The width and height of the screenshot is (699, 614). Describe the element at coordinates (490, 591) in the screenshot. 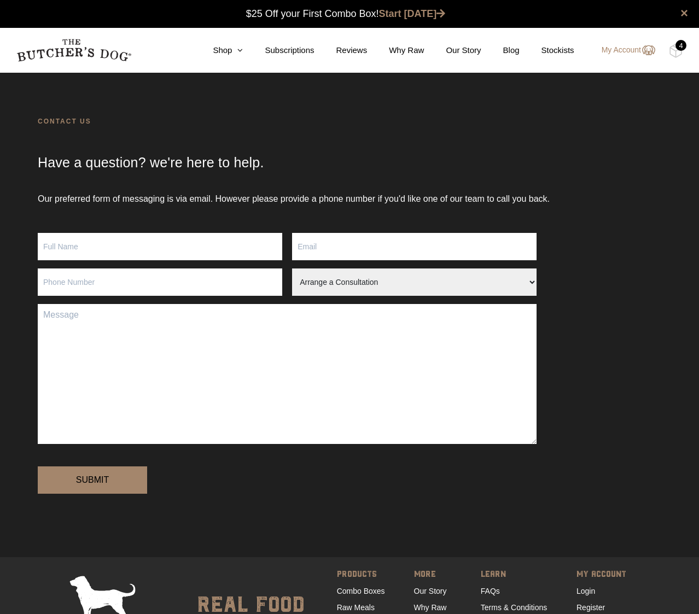

I see `a: FAQs` at that location.